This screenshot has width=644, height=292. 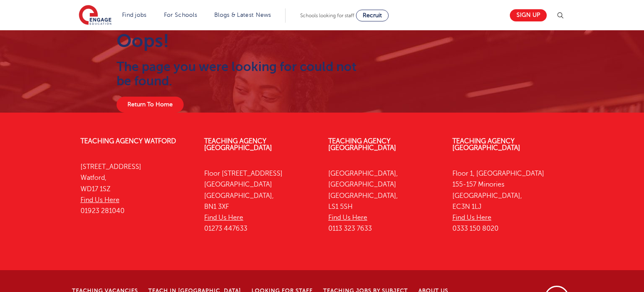 What do you see at coordinates (243, 15) in the screenshot?
I see `a: Blogs & Latest News` at bounding box center [243, 15].